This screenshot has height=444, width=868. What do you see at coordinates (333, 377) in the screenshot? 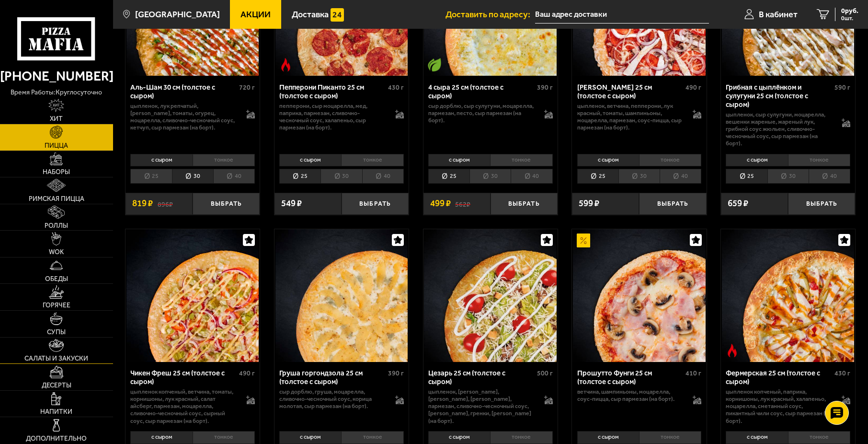
I see `div: Груша горгондзола 25 см (толстое с сыром)` at bounding box center [333, 377].